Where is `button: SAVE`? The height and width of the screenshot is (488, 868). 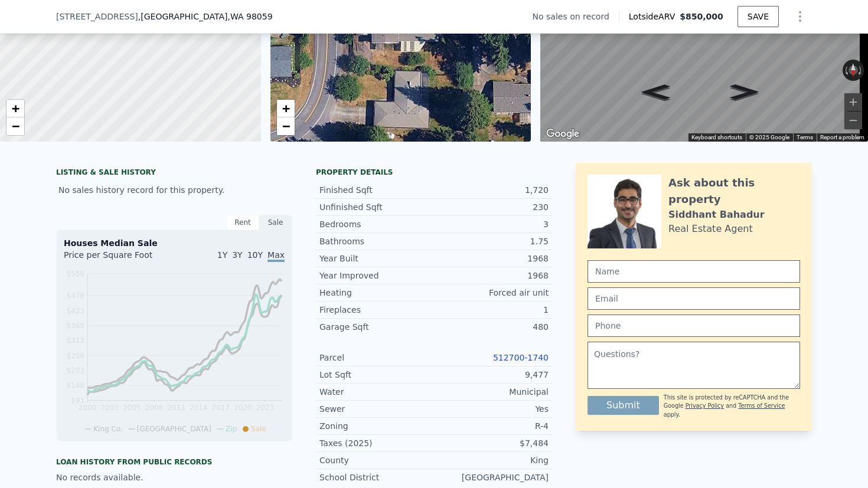 button: SAVE is located at coordinates (758, 16).